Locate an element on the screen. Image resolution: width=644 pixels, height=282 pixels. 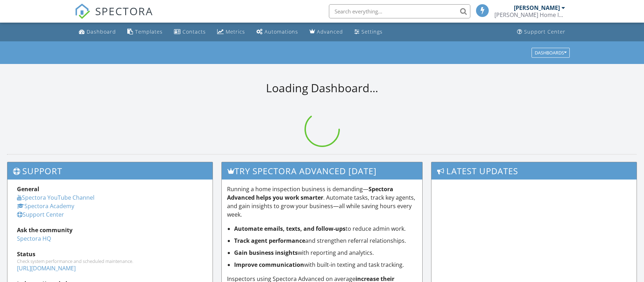
strong: General is located at coordinates (28, 189).